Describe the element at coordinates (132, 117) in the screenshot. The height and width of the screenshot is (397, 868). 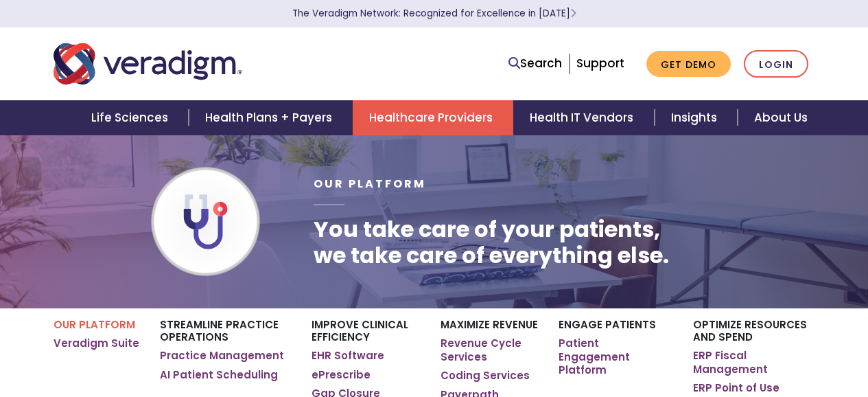
I see `a: Life Sciences` at that location.